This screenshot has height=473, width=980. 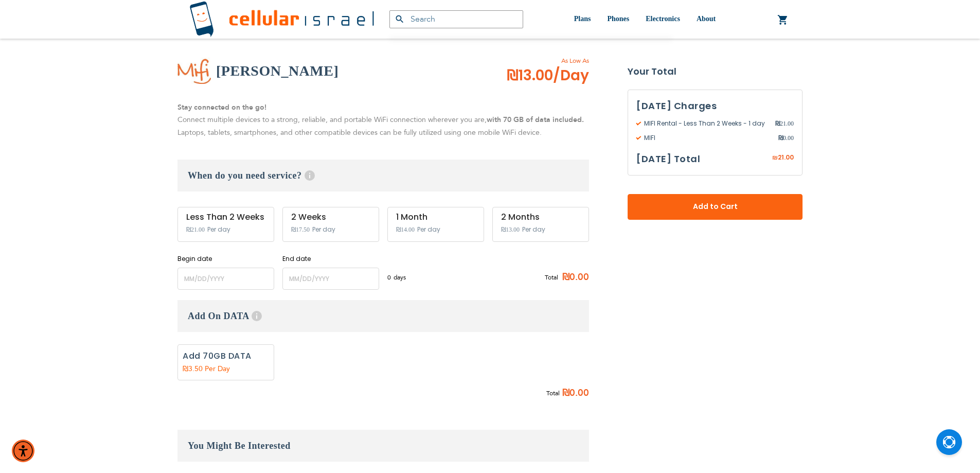 I want to click on h3: When do you need service?, so click(x=384, y=175).